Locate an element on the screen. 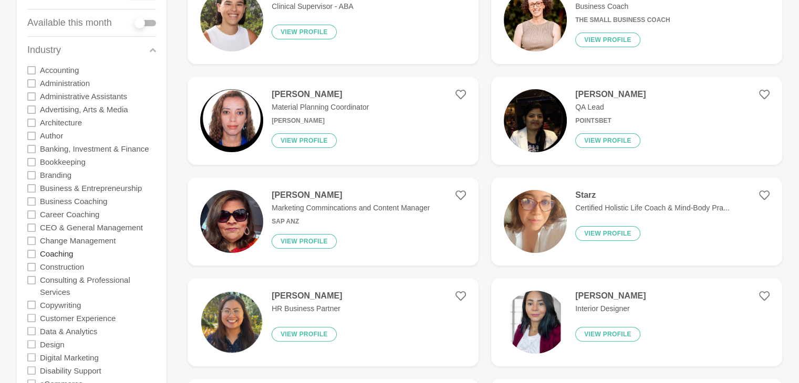 This screenshot has height=383, width=799. label: Data & Analytics is located at coordinates (68, 331).